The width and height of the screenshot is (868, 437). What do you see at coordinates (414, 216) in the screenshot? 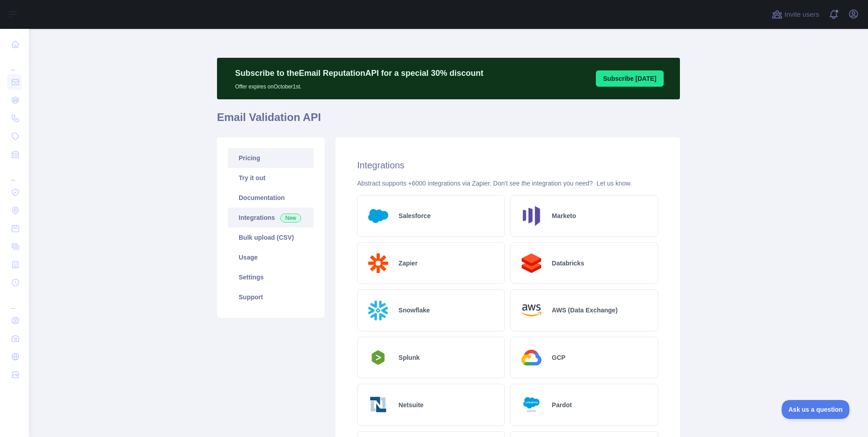
I see `h2: Salesforce` at bounding box center [414, 216].